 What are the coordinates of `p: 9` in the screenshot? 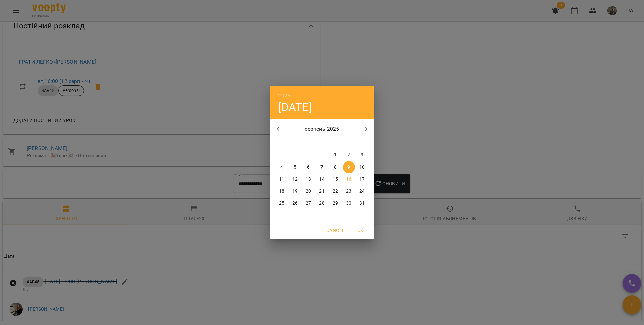 It's located at (349, 167).